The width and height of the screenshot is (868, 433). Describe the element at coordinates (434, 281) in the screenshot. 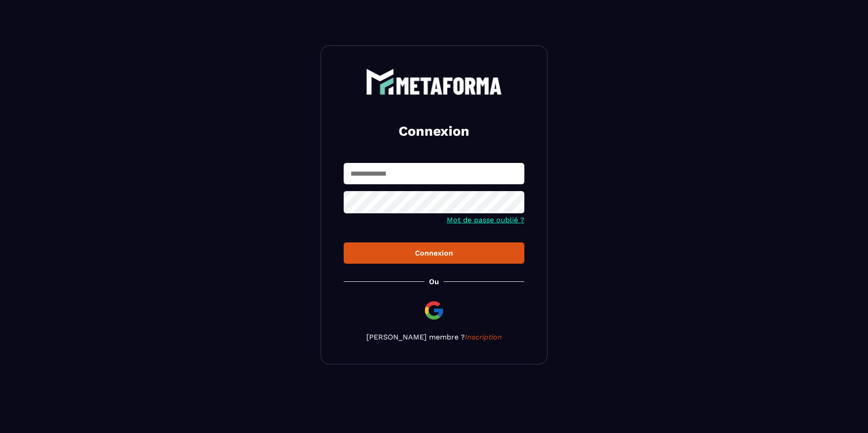

I see `p: Ou` at that location.